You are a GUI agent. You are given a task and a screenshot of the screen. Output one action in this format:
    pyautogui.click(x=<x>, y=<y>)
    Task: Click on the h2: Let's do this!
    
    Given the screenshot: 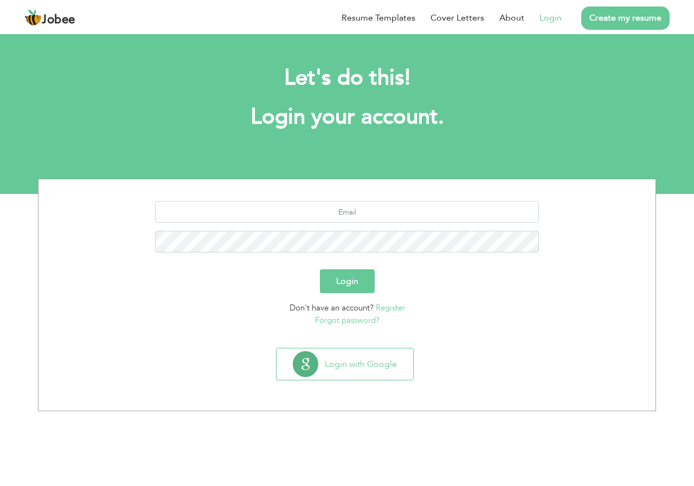 What is the action you would take?
    pyautogui.click(x=347, y=78)
    